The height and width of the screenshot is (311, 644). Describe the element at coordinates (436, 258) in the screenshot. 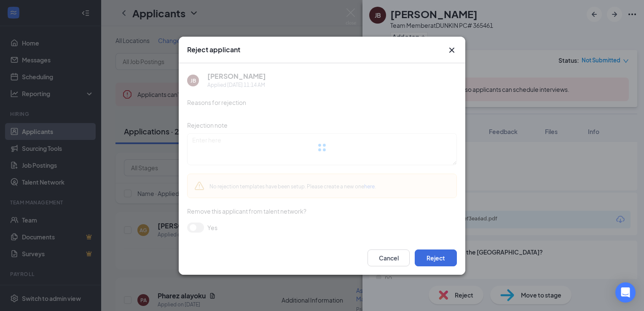

I see `button: Reject` at that location.